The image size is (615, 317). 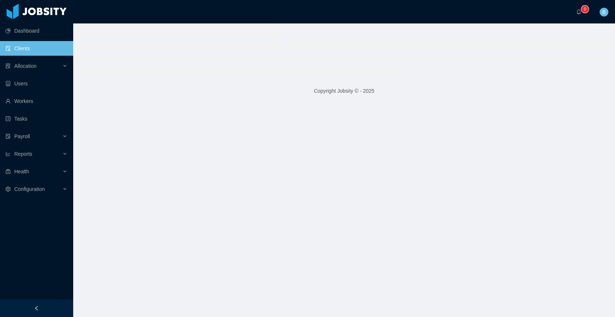 What do you see at coordinates (579, 12) in the screenshot?
I see `i: icon: bell` at bounding box center [579, 12].